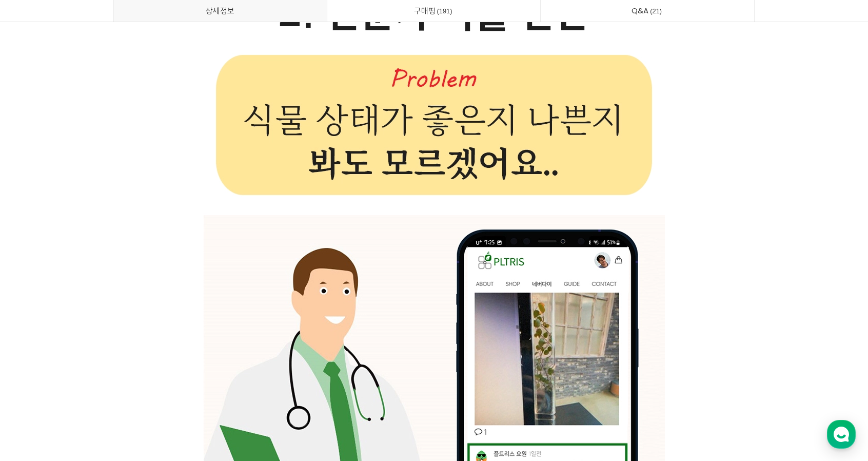 The image size is (868, 461). What do you see at coordinates (36, 345) in the screenshot?
I see `span: 홈` at bounding box center [36, 345].